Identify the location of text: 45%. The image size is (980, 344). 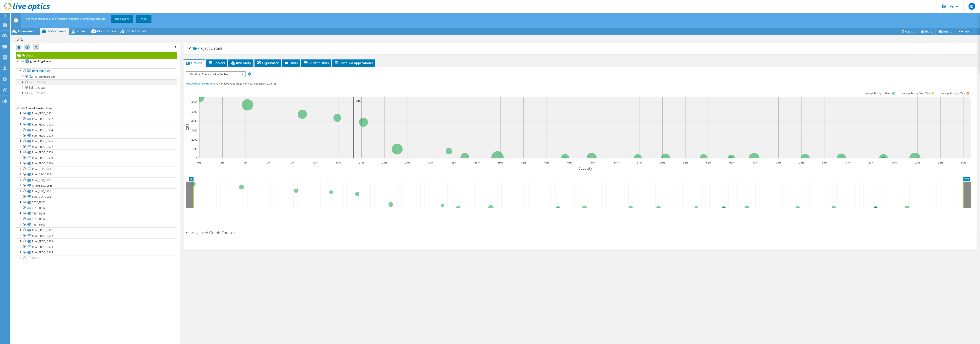
(547, 162).